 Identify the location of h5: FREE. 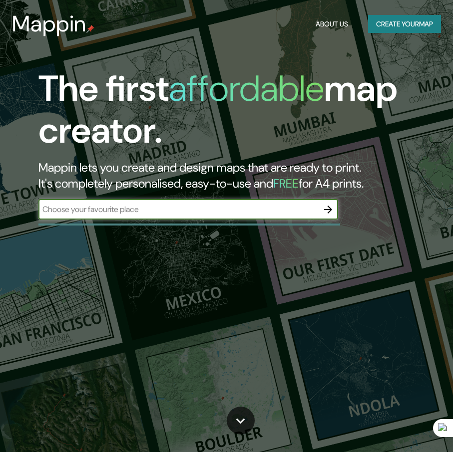
(285, 183).